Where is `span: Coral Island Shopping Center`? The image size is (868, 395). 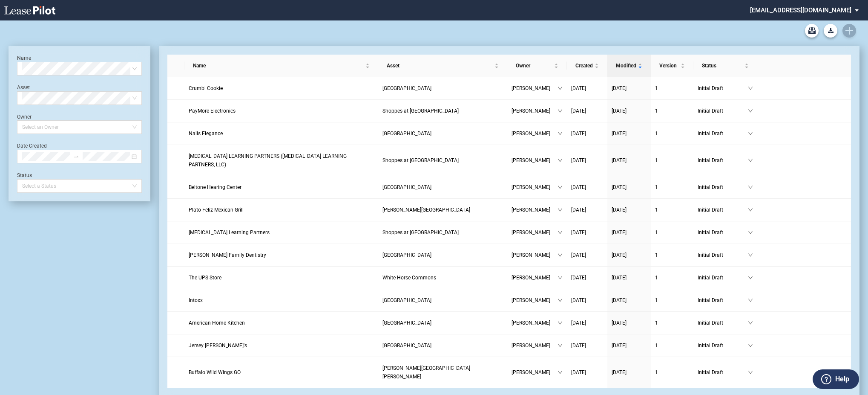 span: Coral Island Shopping Center is located at coordinates (407, 323).